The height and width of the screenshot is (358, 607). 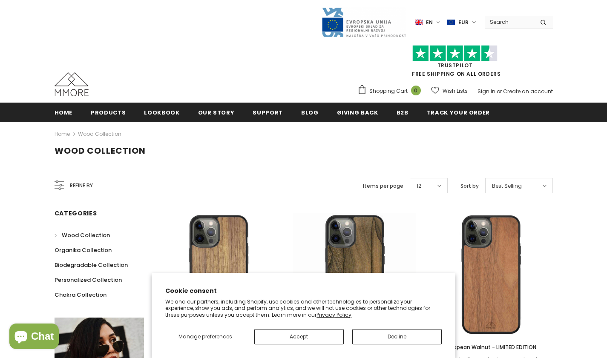 What do you see at coordinates (205, 336) in the screenshot?
I see `span: Manage preferences` at bounding box center [205, 336].